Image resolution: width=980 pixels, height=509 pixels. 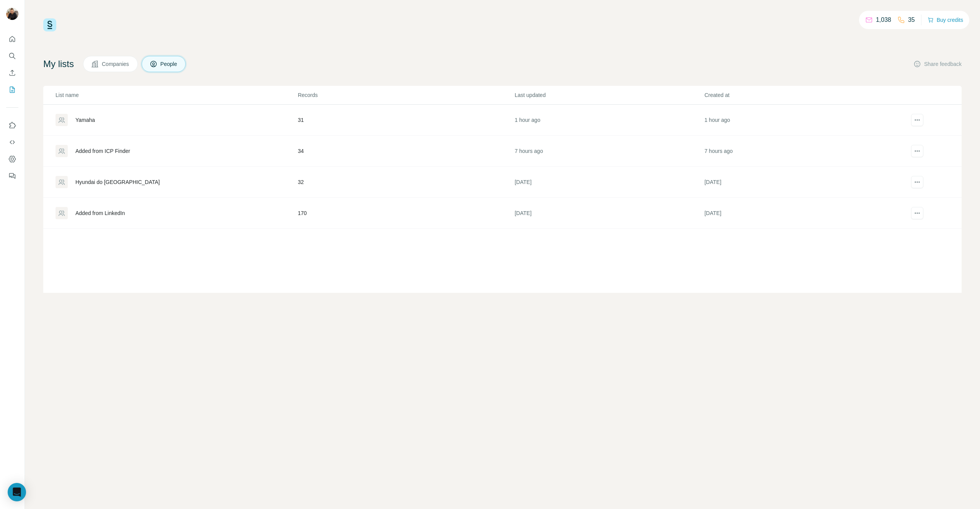 I want to click on button: Share feedback, so click(x=937, y=64).